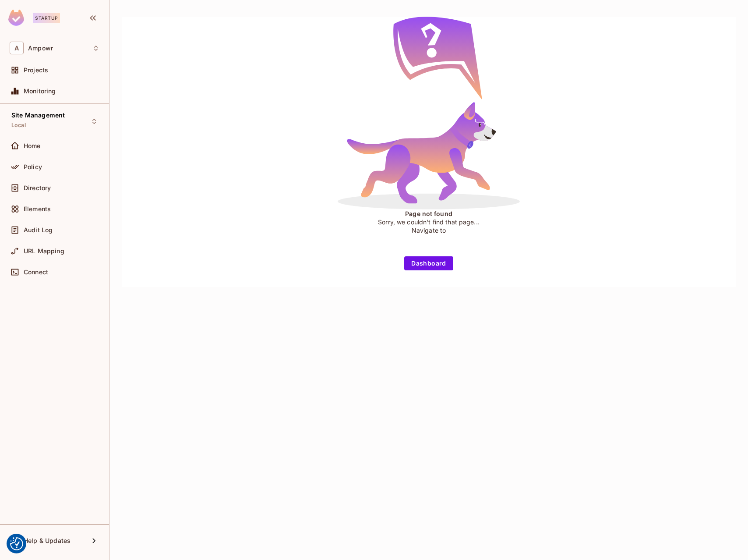  I want to click on span: Policy, so click(32, 167).